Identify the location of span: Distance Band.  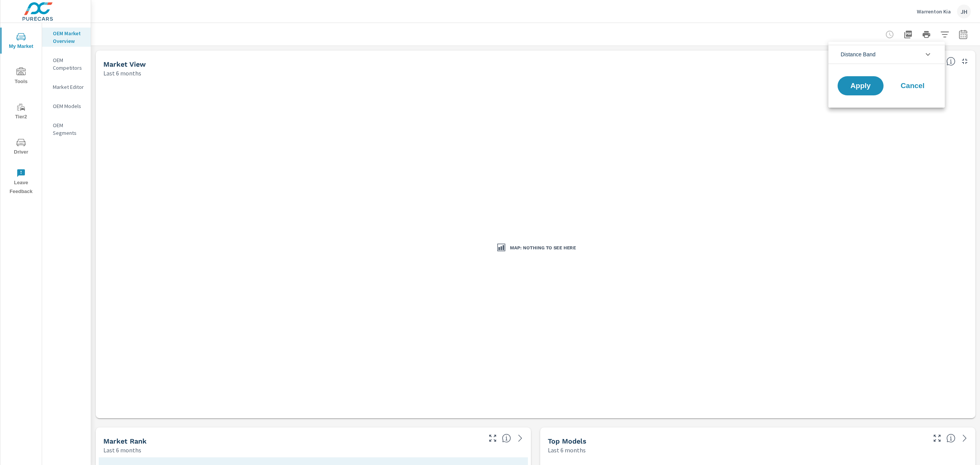
(858, 55).